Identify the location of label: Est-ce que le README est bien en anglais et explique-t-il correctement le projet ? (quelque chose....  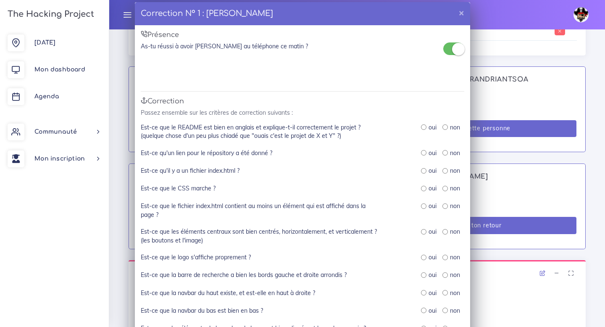
(261, 132).